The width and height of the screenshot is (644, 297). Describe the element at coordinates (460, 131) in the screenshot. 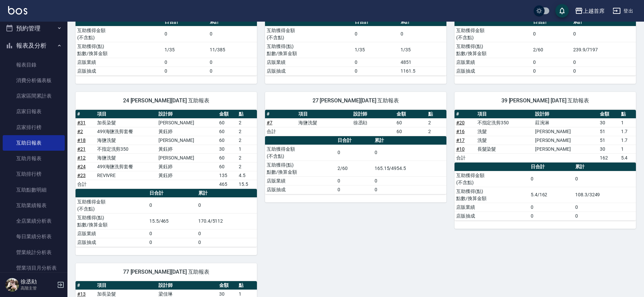

I see `a: #16` at that location.